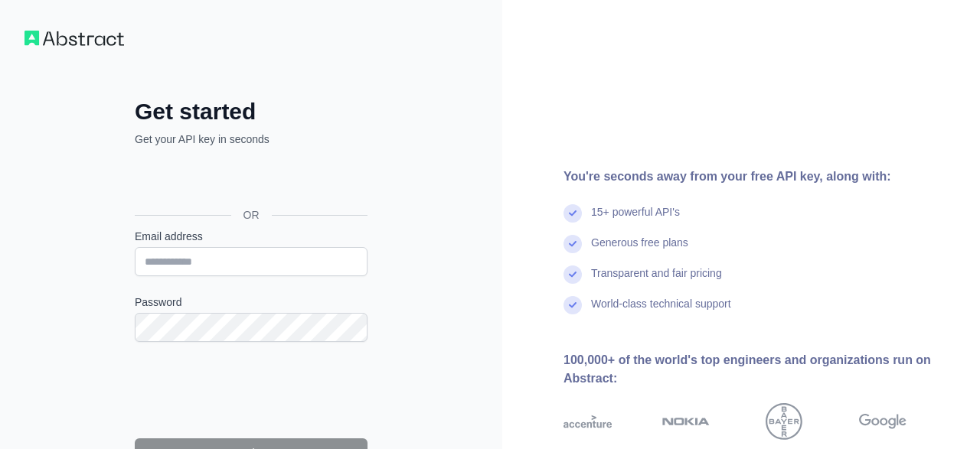 This screenshot has width=980, height=449. I want to click on label: Email address, so click(251, 236).